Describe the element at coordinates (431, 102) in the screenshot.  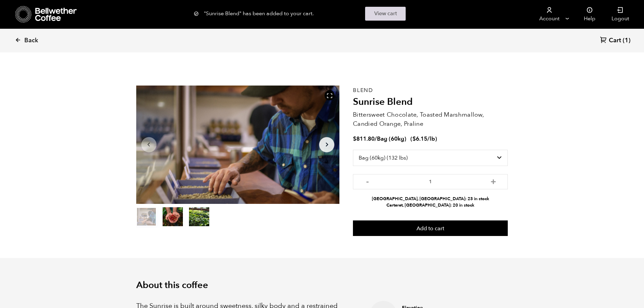
I see `h2: Sunrise Blend` at that location.